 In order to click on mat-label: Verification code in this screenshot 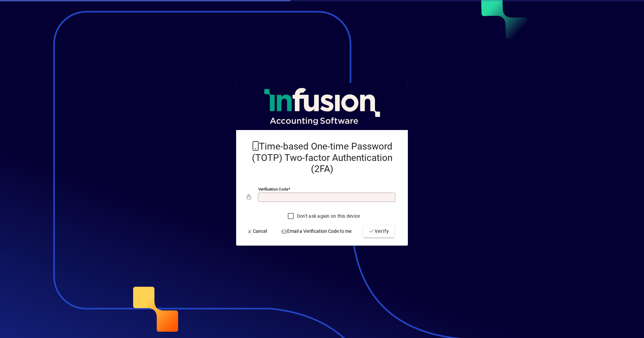, I will do `click(273, 189)`.